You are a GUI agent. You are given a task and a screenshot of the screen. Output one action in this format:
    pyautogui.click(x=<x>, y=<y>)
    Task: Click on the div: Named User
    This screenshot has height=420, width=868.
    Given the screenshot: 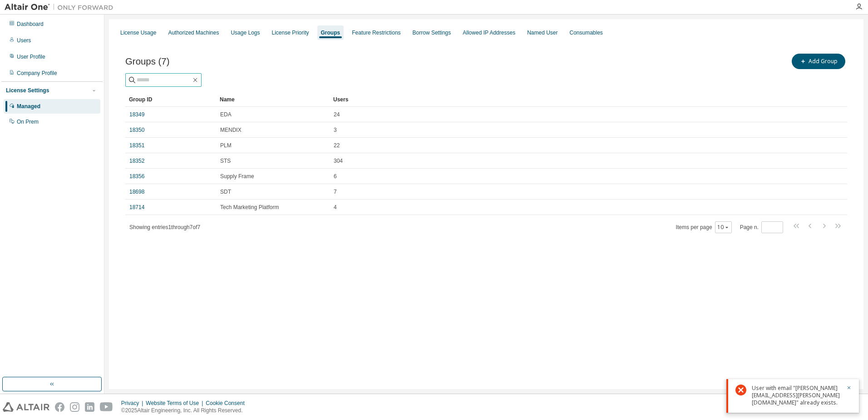 What is the action you would take?
    pyautogui.click(x=542, y=33)
    